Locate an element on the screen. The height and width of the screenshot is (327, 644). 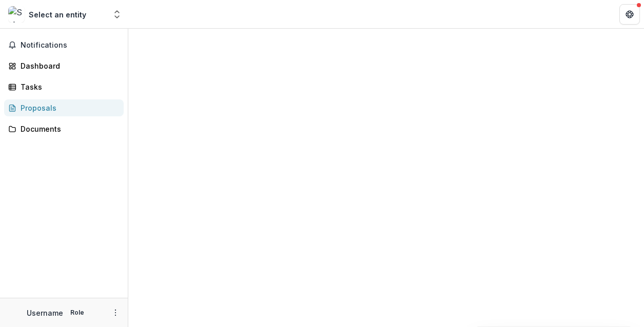
button: Open entity switcher is located at coordinates (117, 15).